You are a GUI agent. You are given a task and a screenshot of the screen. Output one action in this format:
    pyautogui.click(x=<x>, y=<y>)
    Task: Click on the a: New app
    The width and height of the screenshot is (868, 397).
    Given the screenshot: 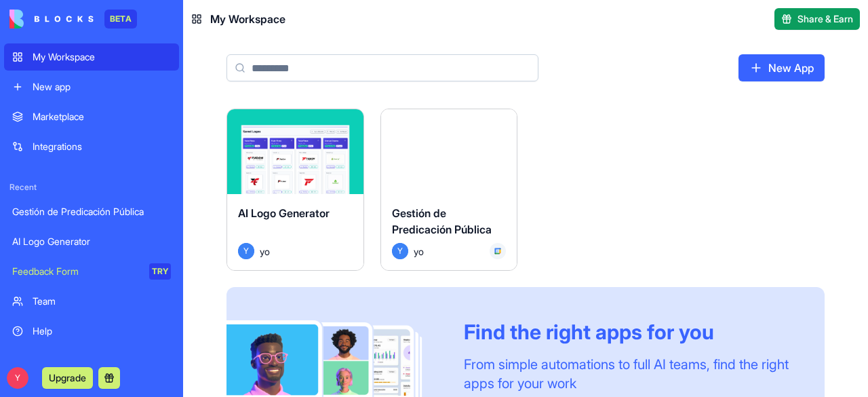 What is the action you would take?
    pyautogui.click(x=91, y=87)
    